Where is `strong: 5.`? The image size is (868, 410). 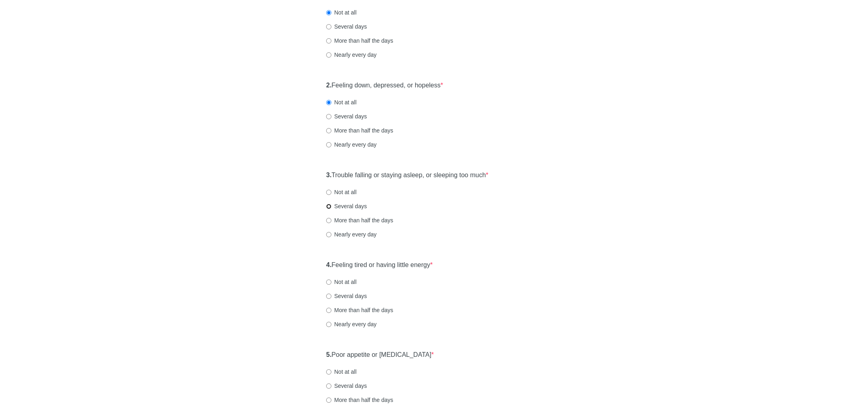 strong: 5. is located at coordinates (329, 354).